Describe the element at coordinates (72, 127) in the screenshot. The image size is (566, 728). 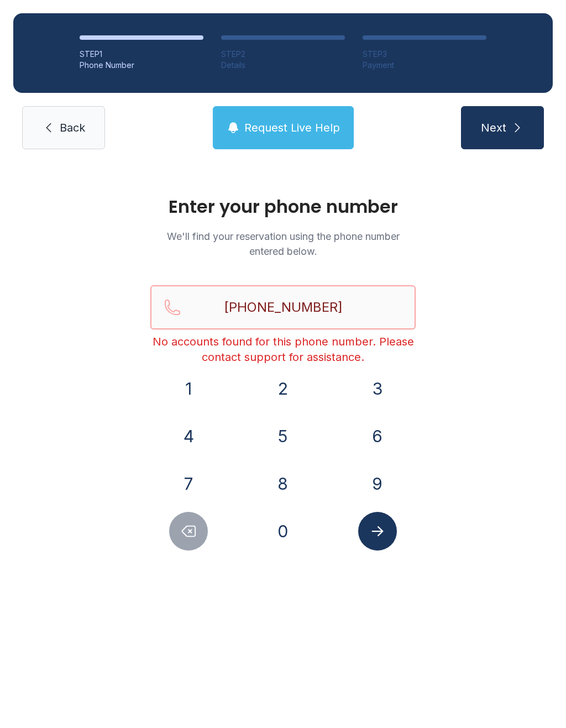
I see `span: Back` at that location.